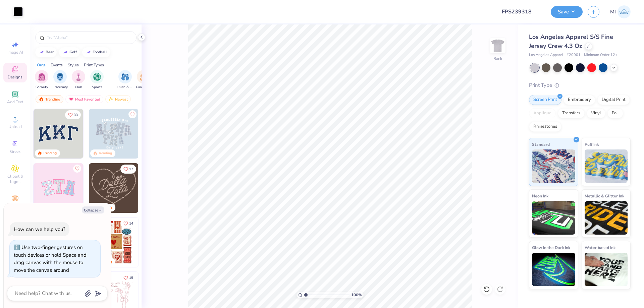 This screenshot has height=308, width=644. I want to click on button: bear, so click(46, 52).